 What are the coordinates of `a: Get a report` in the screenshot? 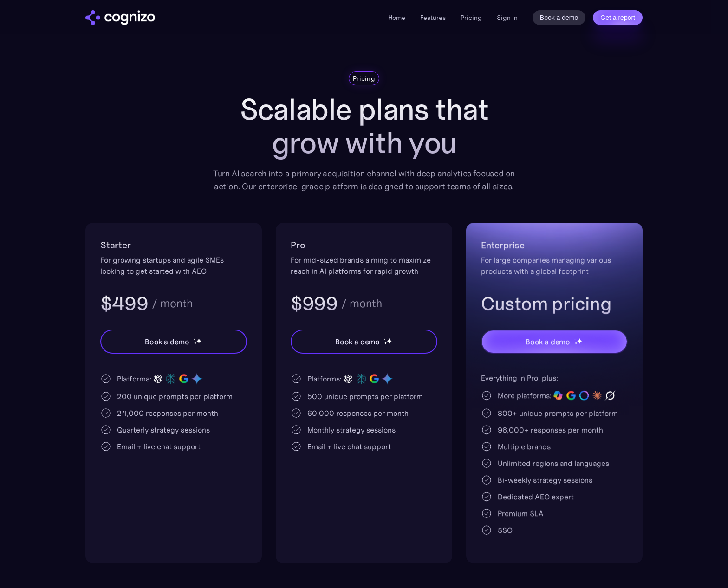 It's located at (618, 18).